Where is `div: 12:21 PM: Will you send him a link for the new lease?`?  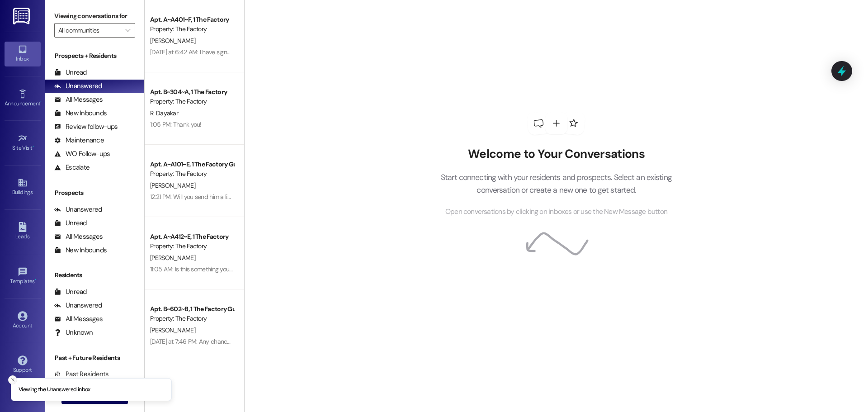
div: 12:21 PM: Will you send him a link for the new lease? is located at coordinates (216, 197).